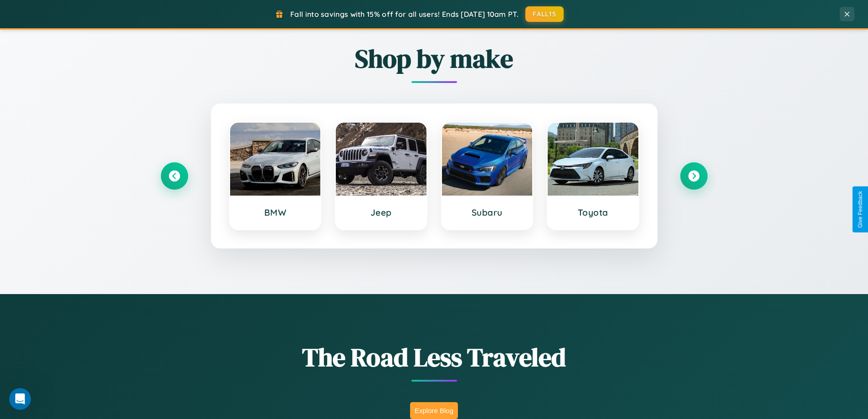 The image size is (868, 419). Describe the element at coordinates (860, 209) in the screenshot. I see `div: Give Feedback` at that location.